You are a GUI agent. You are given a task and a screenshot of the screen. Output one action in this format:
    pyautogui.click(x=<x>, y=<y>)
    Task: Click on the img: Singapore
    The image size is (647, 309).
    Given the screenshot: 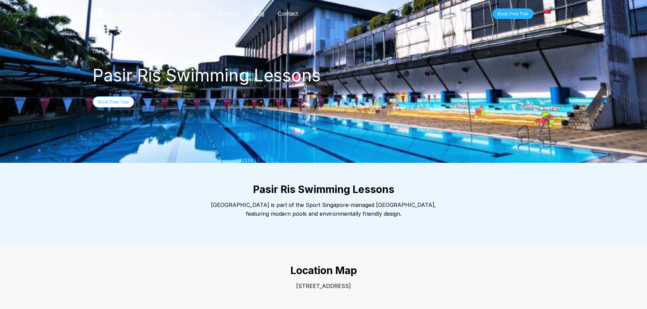 What is the action you would take?
    pyautogui.click(x=547, y=14)
    